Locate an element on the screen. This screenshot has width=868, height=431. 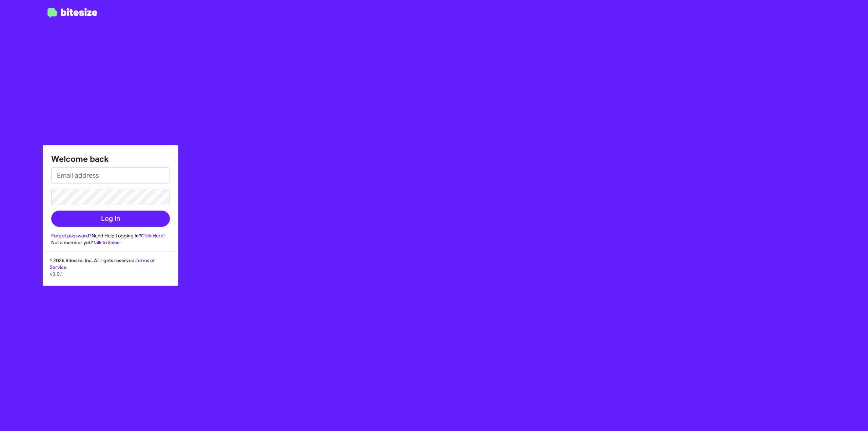
div: Need Help Logging In? is located at coordinates (111, 235).